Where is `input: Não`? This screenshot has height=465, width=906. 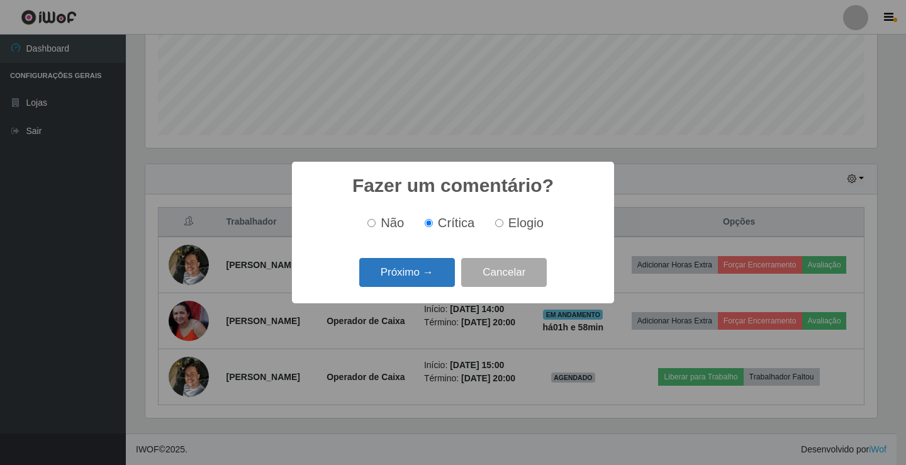 input: Não is located at coordinates (371, 223).